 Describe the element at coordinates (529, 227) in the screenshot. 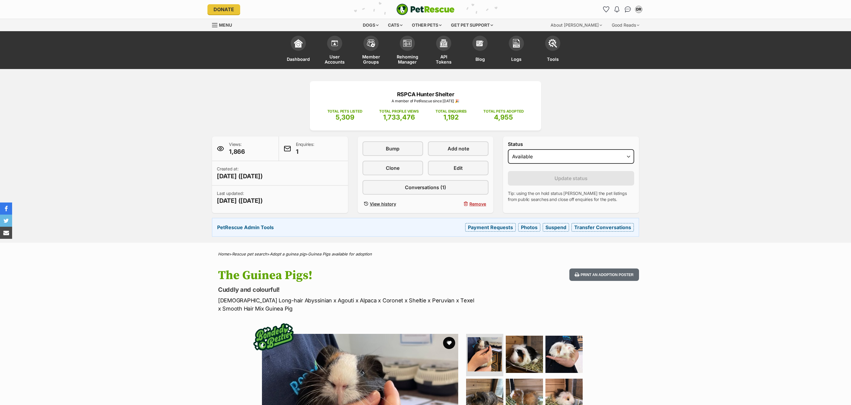

I see `a: Photos` at that location.